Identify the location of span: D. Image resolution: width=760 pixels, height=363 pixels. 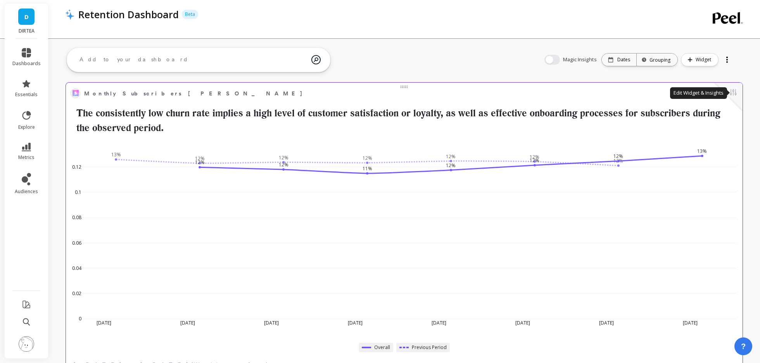
(26, 17).